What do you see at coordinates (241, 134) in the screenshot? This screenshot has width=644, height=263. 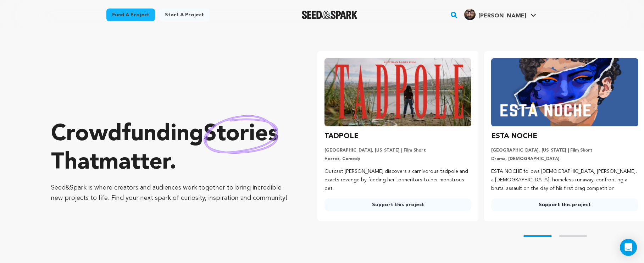 I see `img: hand sketched image` at bounding box center [241, 134].